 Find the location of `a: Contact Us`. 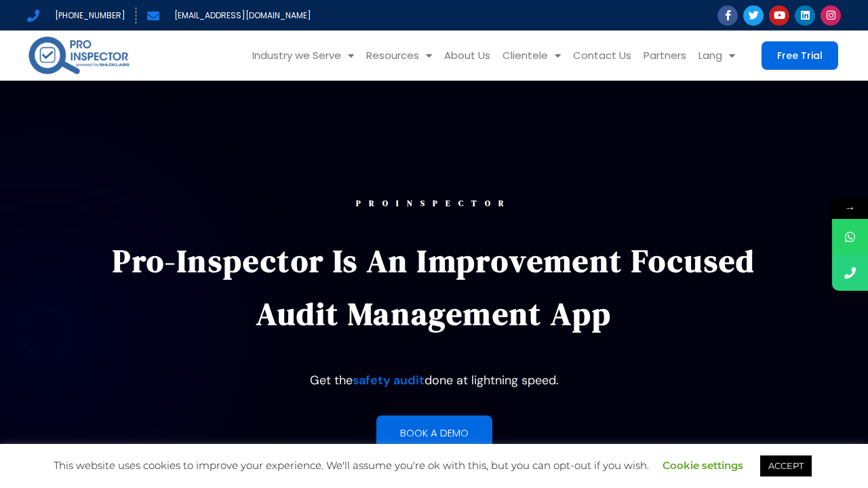

a: Contact Us is located at coordinates (602, 55).